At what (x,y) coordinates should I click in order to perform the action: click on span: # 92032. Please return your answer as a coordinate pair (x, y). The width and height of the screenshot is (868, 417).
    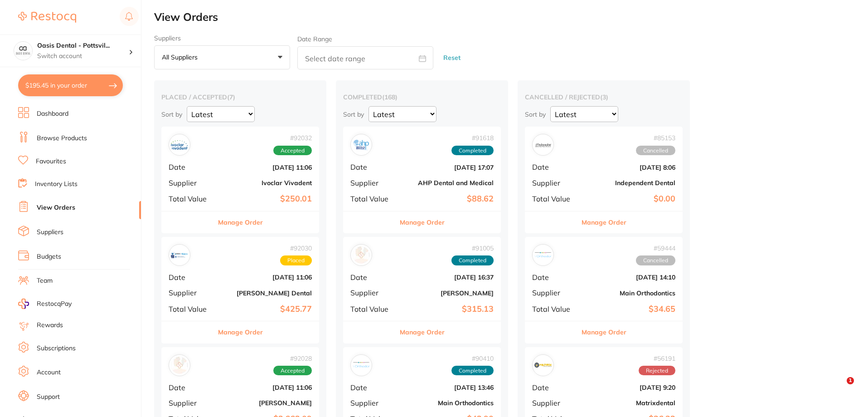
    Looking at the image, I should click on (292, 138).